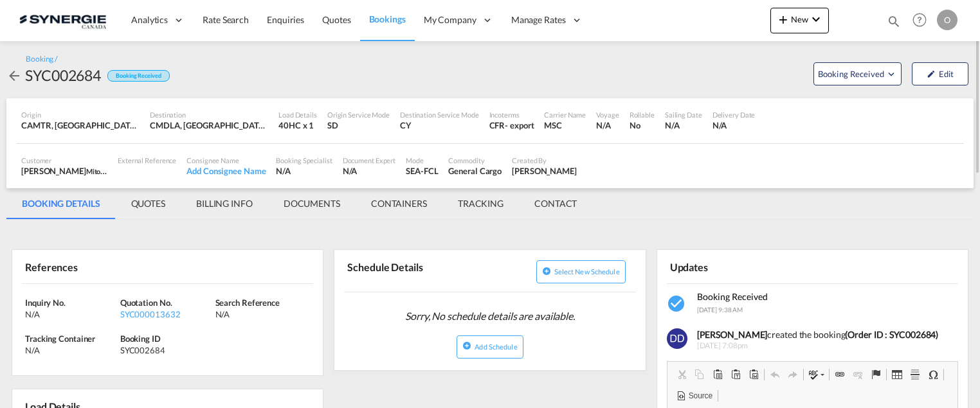 The width and height of the screenshot is (980, 408). What do you see at coordinates (149, 20) in the screenshot?
I see `span: Analytics` at bounding box center [149, 20].